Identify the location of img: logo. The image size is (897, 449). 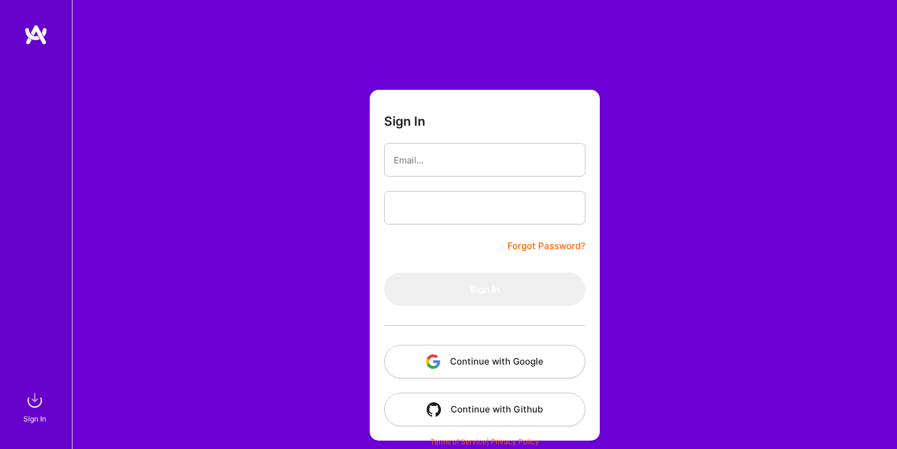
(36, 35).